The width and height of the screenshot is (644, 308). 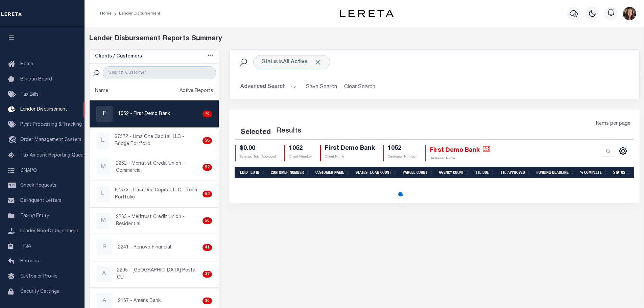 What do you see at coordinates (269, 87) in the screenshot?
I see `button: Advanced Search` at bounding box center [269, 87].